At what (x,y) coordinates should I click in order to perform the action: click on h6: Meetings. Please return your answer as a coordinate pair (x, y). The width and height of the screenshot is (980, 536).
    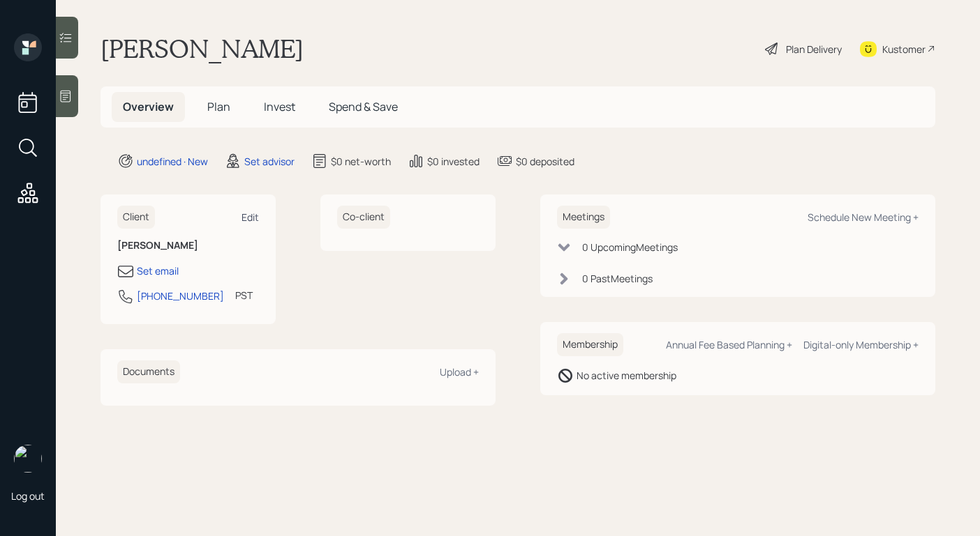
    Looking at the image, I should click on (583, 217).